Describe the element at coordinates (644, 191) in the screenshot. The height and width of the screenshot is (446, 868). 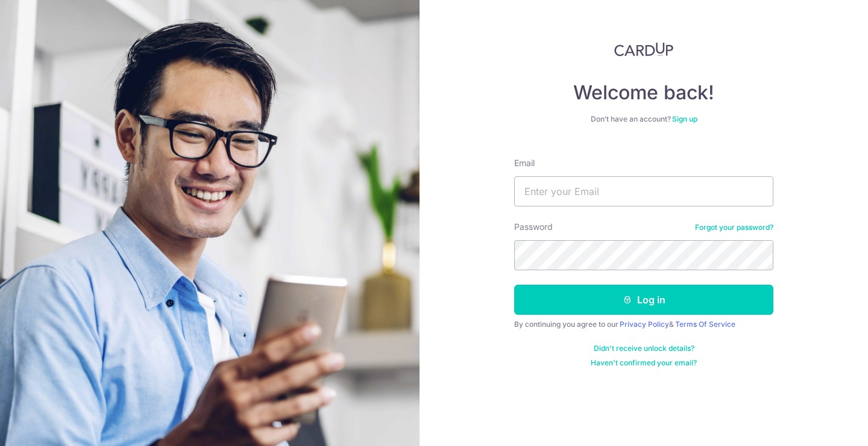
I see `input: Enter your Email` at that location.